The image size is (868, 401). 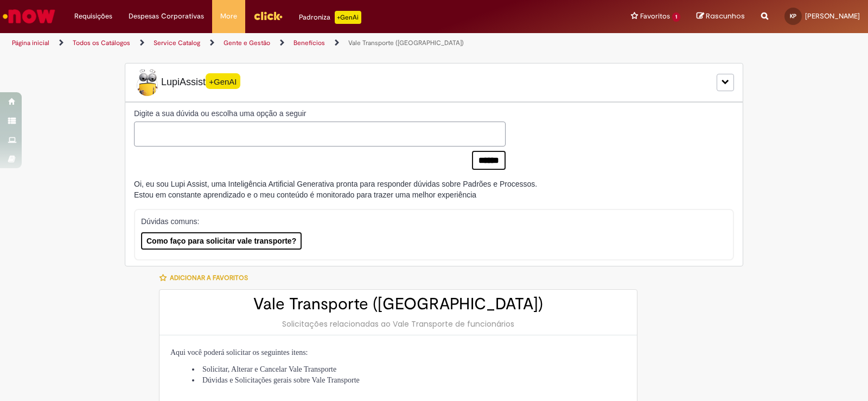 I want to click on div: Oi, eu sou Lupi Assist, uma Inteligência Artificial Generativa pronta para responder dúvidas sobr..., so click(x=335, y=189).